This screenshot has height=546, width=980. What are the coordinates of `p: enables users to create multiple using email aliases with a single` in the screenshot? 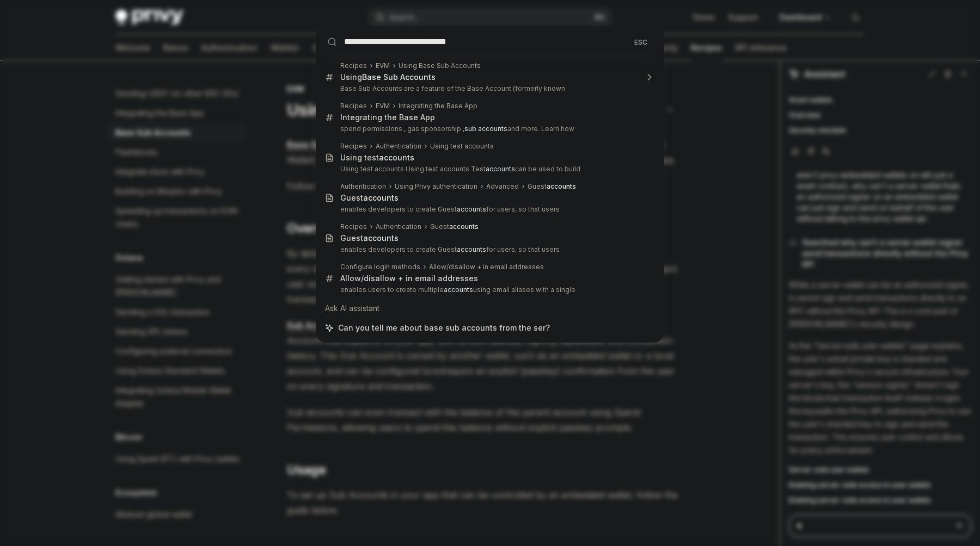 It's located at (489, 290).